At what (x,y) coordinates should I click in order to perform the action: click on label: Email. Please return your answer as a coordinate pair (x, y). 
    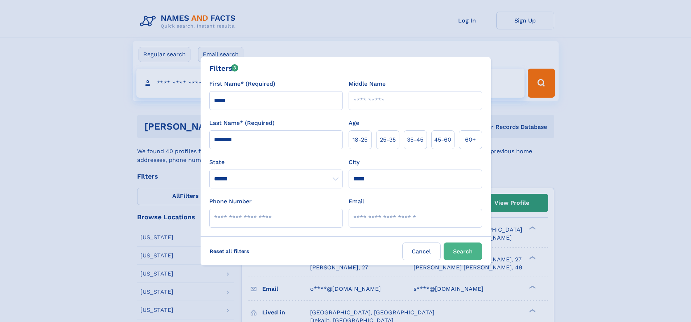
    Looking at the image, I should click on (356, 201).